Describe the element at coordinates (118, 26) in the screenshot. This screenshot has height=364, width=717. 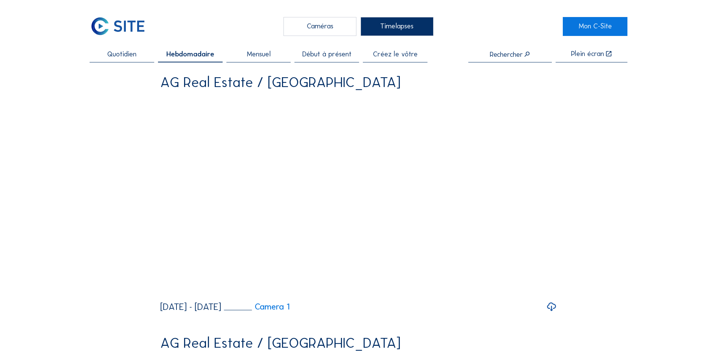
I see `img: C-SITE Logo` at that location.